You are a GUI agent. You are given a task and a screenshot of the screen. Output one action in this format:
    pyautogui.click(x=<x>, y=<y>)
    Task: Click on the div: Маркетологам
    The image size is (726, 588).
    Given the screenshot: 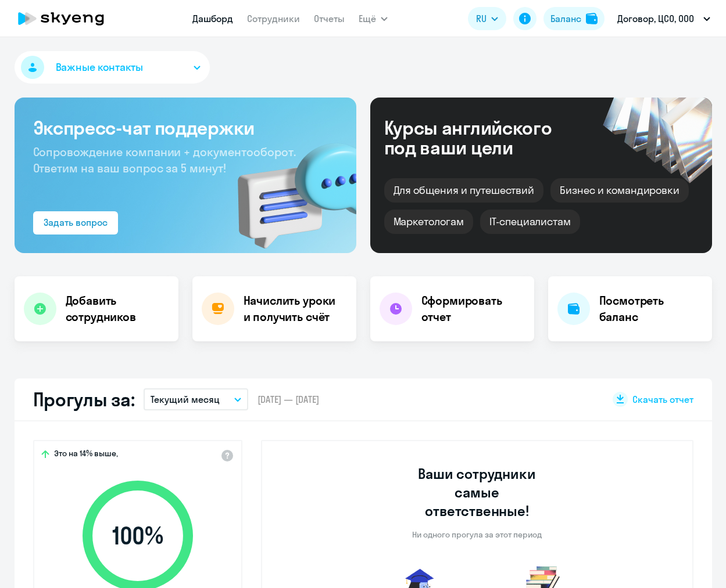 What is the action you would take?
    pyautogui.click(x=428, y=222)
    